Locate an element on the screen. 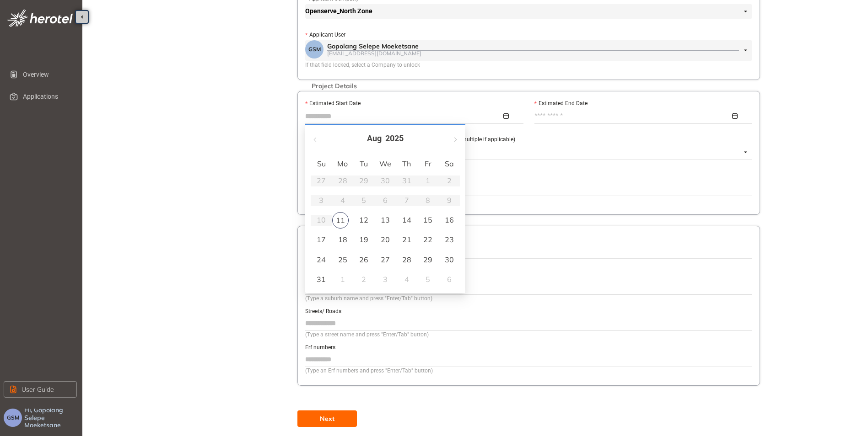 The width and height of the screenshot is (868, 436). th: Th is located at coordinates (406, 164).